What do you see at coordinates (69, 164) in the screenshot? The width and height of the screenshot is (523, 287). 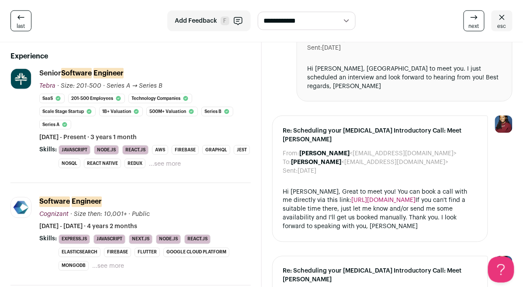 I see `li: NoSQL` at bounding box center [69, 164].